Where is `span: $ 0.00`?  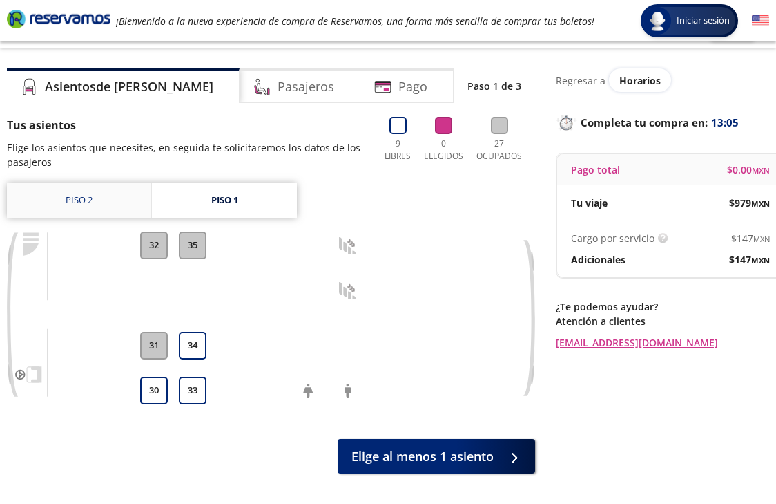 span: $ 0.00 is located at coordinates (749, 169).